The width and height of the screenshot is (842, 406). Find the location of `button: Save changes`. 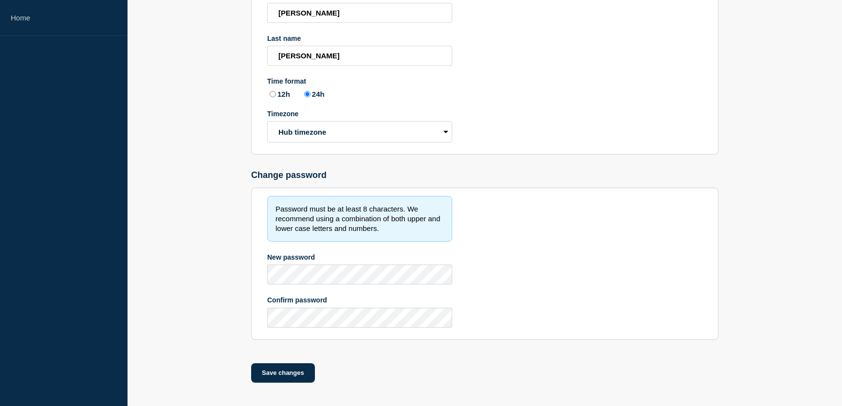

button: Save changes is located at coordinates (283, 373).